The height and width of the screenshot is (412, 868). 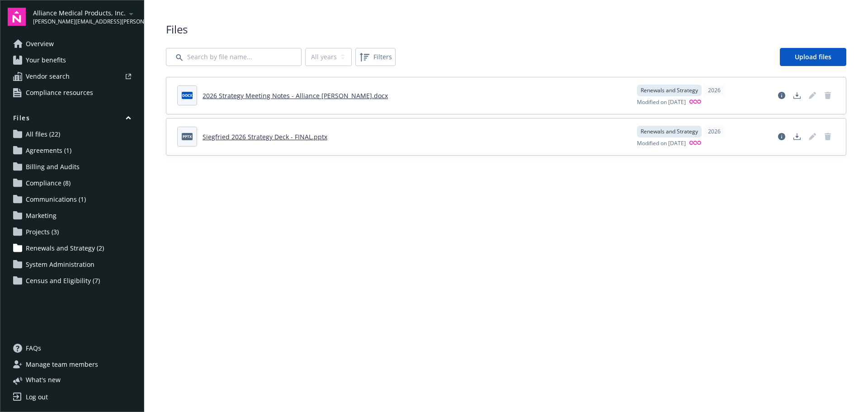 What do you see at coordinates (72, 199) in the screenshot?
I see `a: Communications (1)` at bounding box center [72, 199].